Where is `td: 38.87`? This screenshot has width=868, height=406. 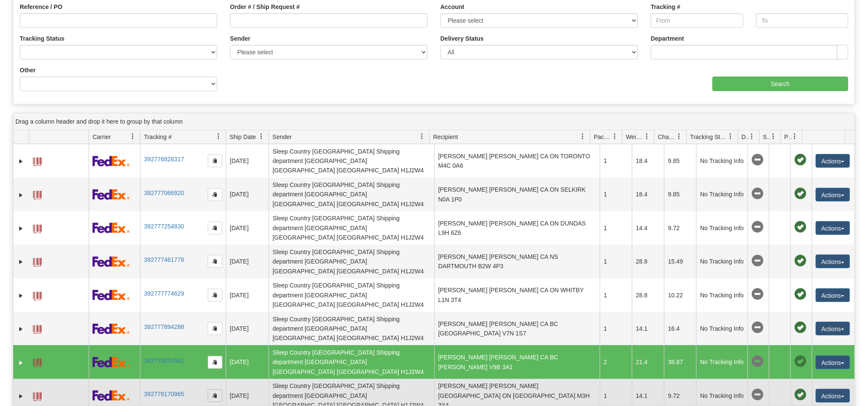
td: 38.87 is located at coordinates (680, 362).